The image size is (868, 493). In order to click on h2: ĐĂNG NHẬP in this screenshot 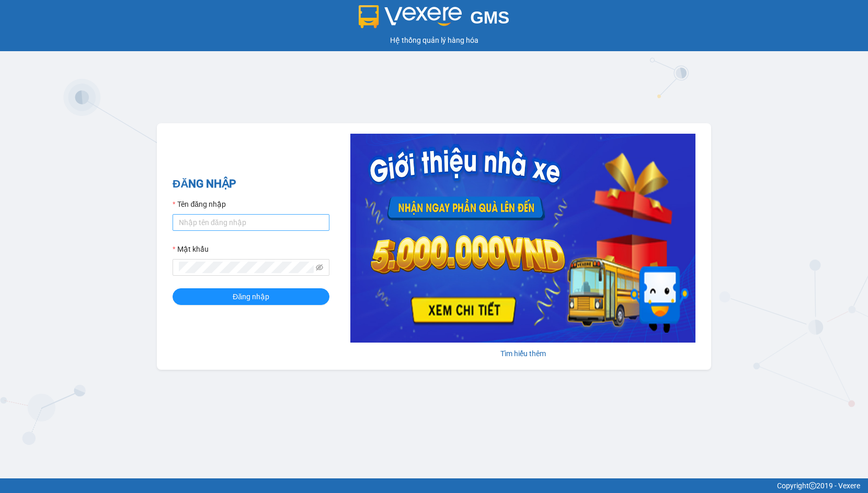, I will do `click(251, 184)`.